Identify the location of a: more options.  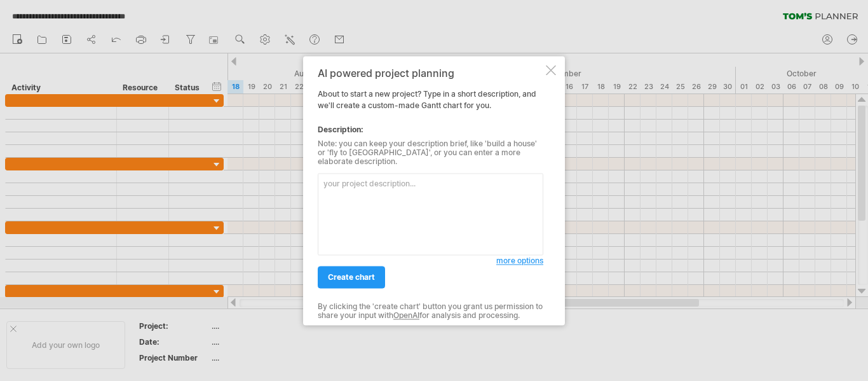
(520, 260).